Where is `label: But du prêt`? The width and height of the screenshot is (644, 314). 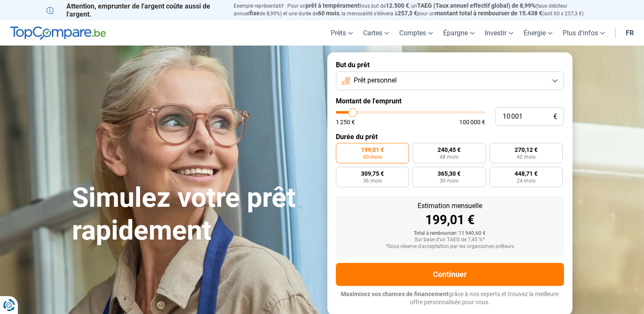
label: But du prêt is located at coordinates (450, 65).